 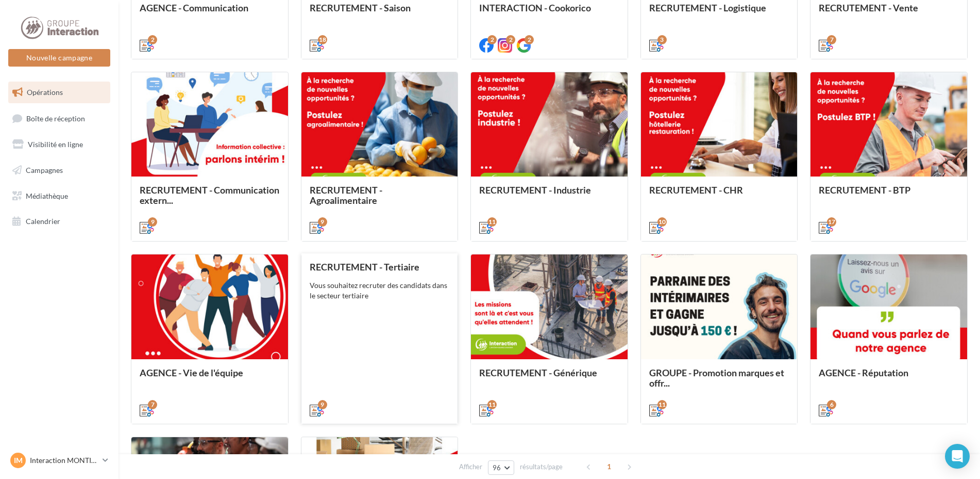 What do you see at coordinates (662, 222) in the screenshot?
I see `div: 10` at bounding box center [662, 222].